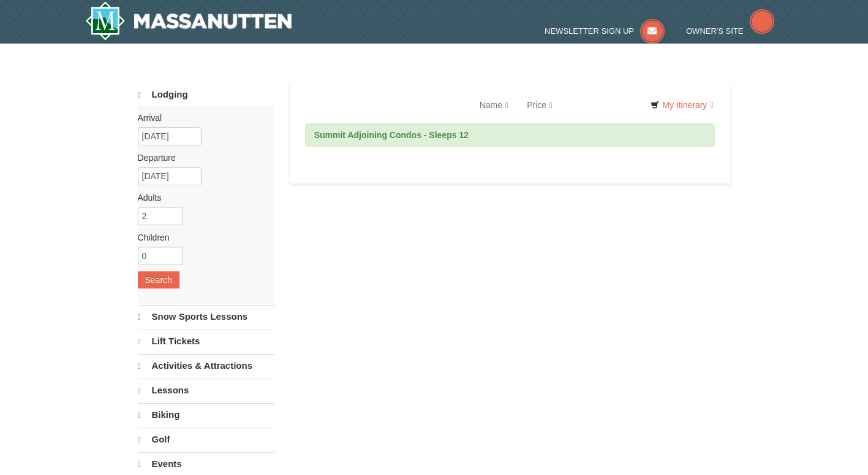 The width and height of the screenshot is (868, 475). What do you see at coordinates (201, 118) in the screenshot?
I see `label: Arrival` at bounding box center [201, 118].